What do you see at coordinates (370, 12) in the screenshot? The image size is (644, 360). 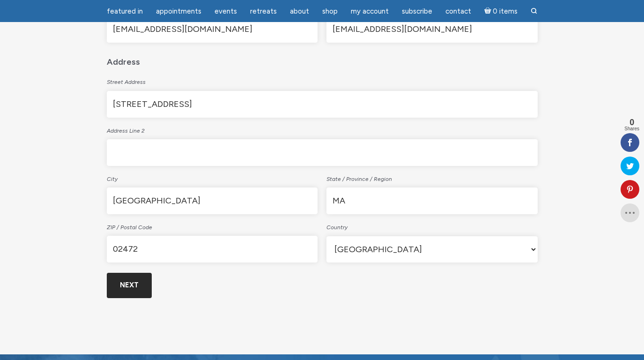 I see `a: My Account` at bounding box center [370, 12].